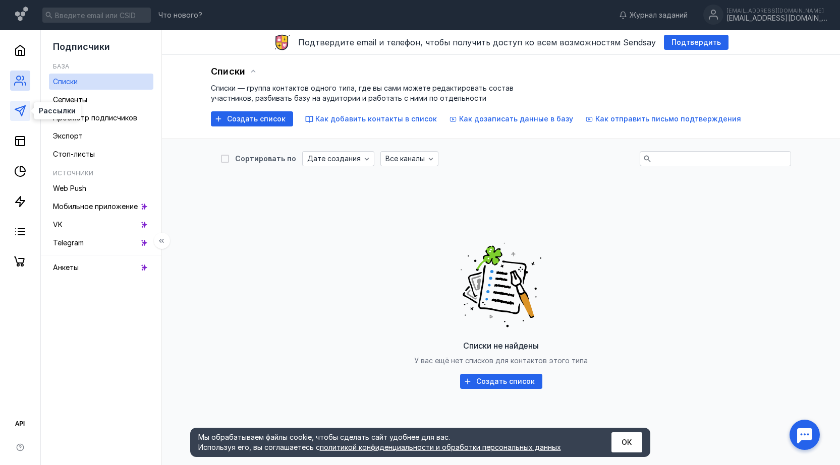  Describe the element at coordinates (696, 42) in the screenshot. I see `button: Подтвердить` at that location.